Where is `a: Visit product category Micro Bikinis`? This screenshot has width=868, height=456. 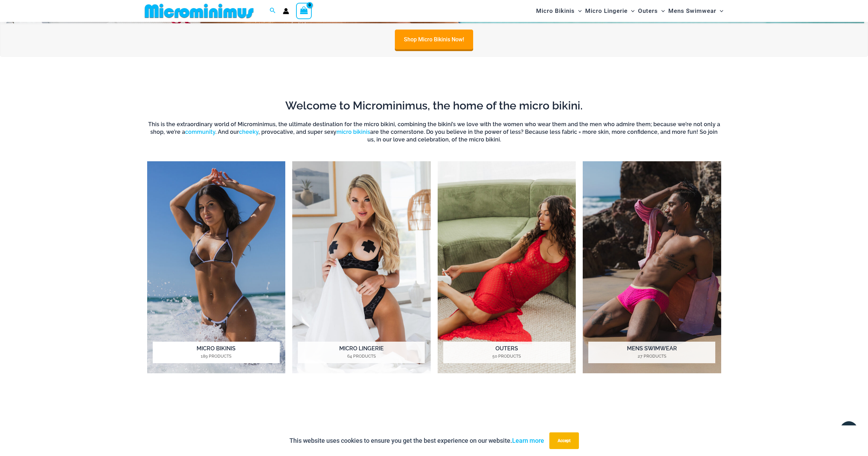 a: Visit product category Micro Bikinis is located at coordinates (216, 267).